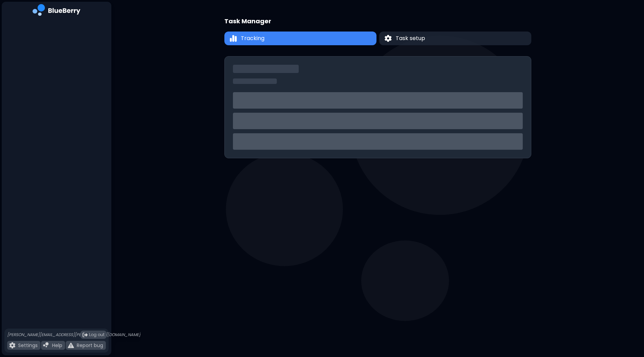  What do you see at coordinates (388, 39) in the screenshot?
I see `img: Task setup` at bounding box center [388, 39].